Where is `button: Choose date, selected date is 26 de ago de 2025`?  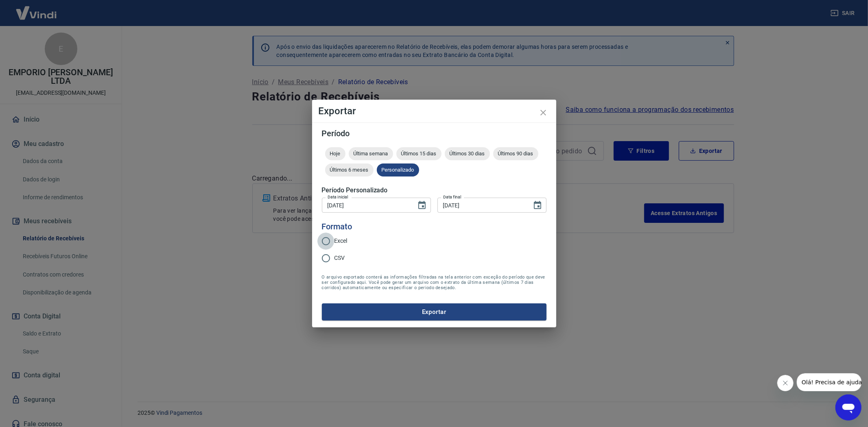 button: Choose date, selected date is 26 de ago de 2025 is located at coordinates (538, 205).